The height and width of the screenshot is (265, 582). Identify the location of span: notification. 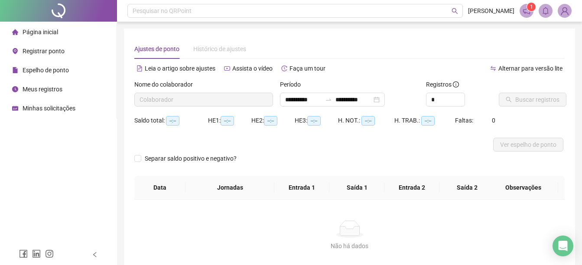
(526, 11).